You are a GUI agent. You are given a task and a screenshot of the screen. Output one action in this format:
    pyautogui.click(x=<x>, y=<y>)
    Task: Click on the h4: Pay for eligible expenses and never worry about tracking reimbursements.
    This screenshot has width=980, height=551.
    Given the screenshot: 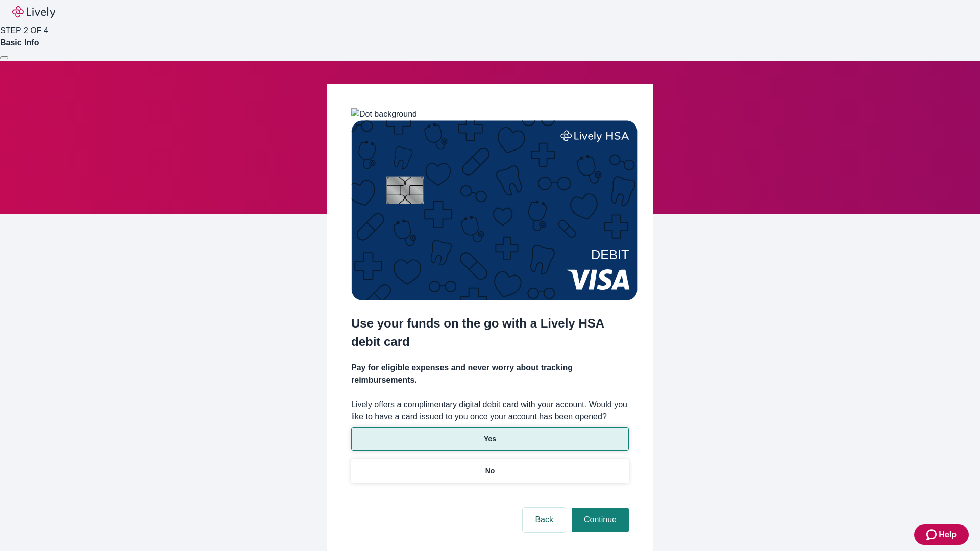 What is the action you would take?
    pyautogui.click(x=490, y=374)
    